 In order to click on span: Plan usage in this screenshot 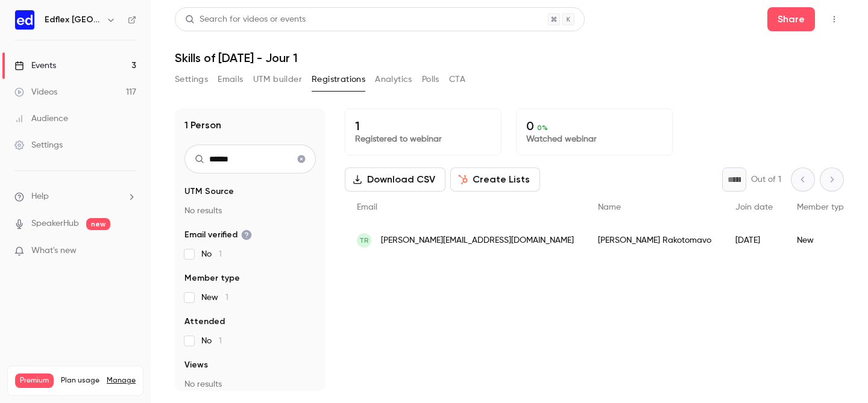, I will do `click(80, 381)`.